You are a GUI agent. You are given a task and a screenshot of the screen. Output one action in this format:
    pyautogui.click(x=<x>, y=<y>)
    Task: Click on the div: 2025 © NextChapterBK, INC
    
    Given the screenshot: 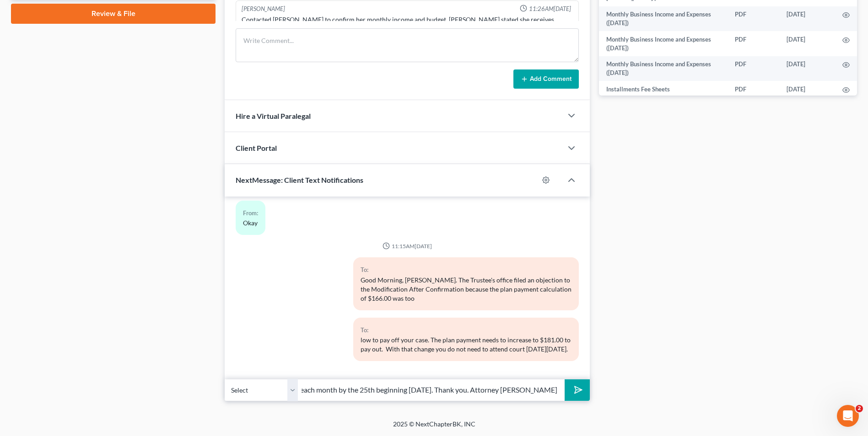 What is the action you would take?
    pyautogui.click(x=434, y=428)
    